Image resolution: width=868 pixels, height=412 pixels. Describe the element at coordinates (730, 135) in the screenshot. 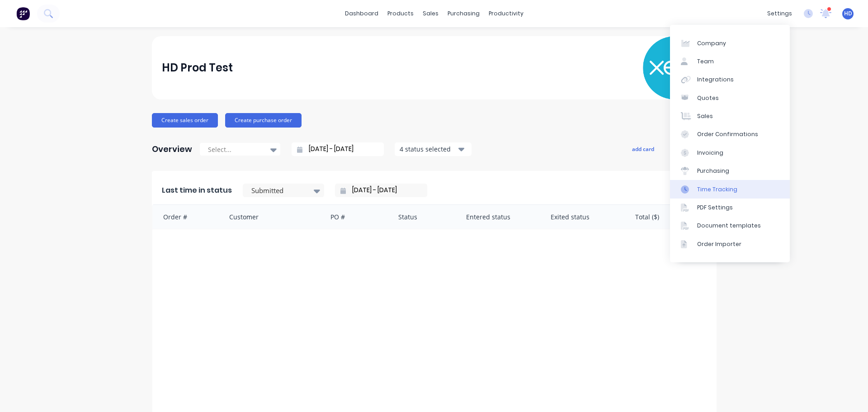

I see `a: Order Confirmations` at that location.